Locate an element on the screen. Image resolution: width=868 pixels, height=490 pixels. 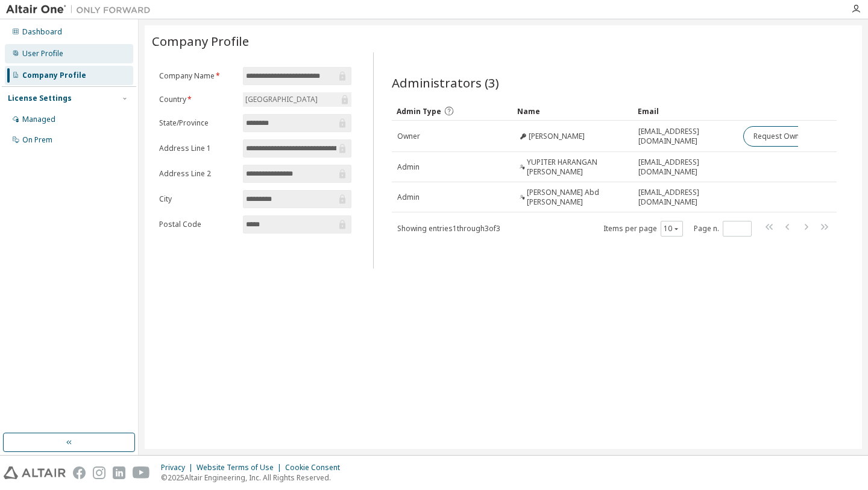
div: Company Profile is located at coordinates (54, 75).